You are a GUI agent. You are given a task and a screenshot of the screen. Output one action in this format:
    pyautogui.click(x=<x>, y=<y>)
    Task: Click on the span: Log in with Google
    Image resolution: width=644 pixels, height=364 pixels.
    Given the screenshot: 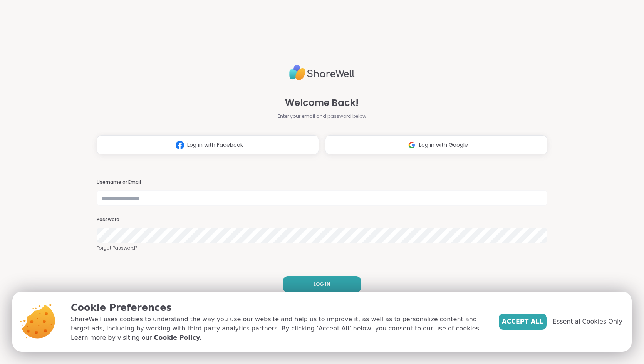 What is the action you would take?
    pyautogui.click(x=443, y=145)
    